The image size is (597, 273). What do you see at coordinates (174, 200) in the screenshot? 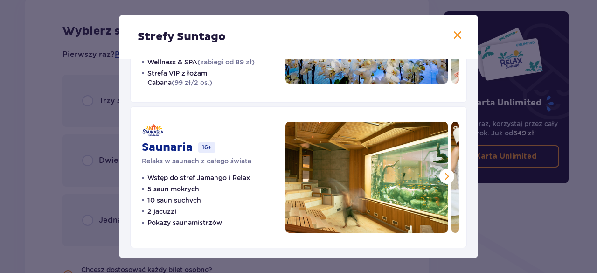
I see `p: 10 saun suchych` at bounding box center [174, 200].